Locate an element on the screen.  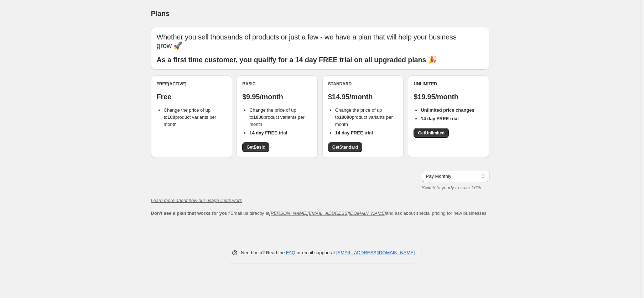
b: Unlimited price changes is located at coordinates (448, 110).